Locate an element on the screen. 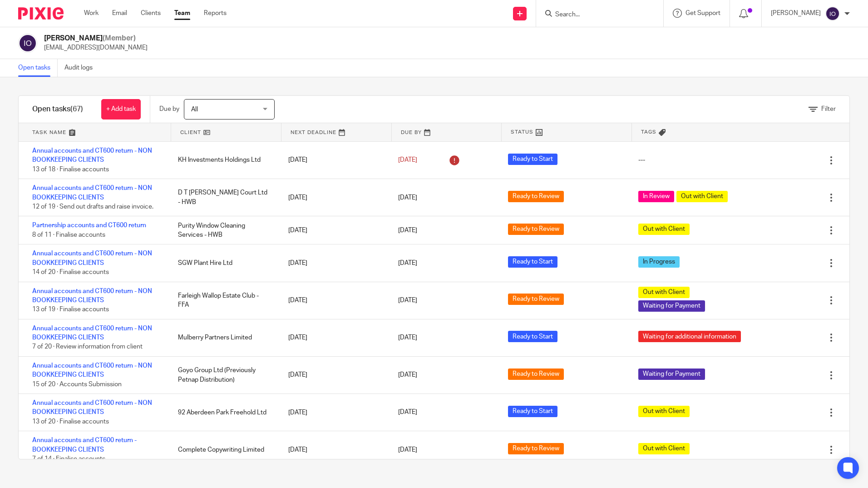 The height and width of the screenshot is (488, 868). span: 8 of 11 · Finalise accounts is located at coordinates (68, 235).